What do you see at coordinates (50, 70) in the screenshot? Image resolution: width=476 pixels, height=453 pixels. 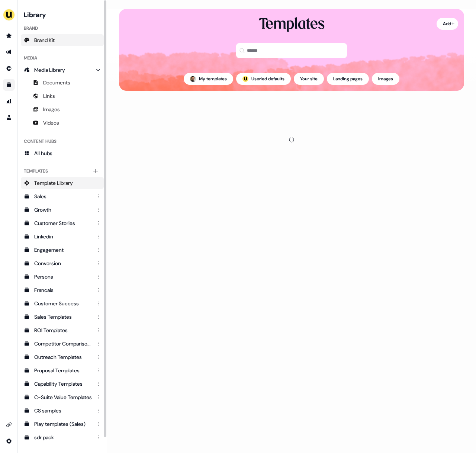 I see `span: Media Library` at bounding box center [50, 70].